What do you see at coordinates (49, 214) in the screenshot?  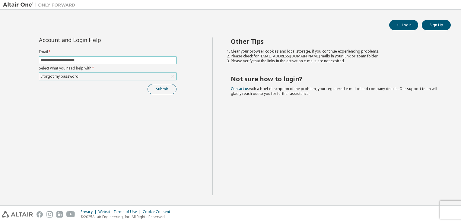 I see `img: instagram.svg` at bounding box center [49, 214].